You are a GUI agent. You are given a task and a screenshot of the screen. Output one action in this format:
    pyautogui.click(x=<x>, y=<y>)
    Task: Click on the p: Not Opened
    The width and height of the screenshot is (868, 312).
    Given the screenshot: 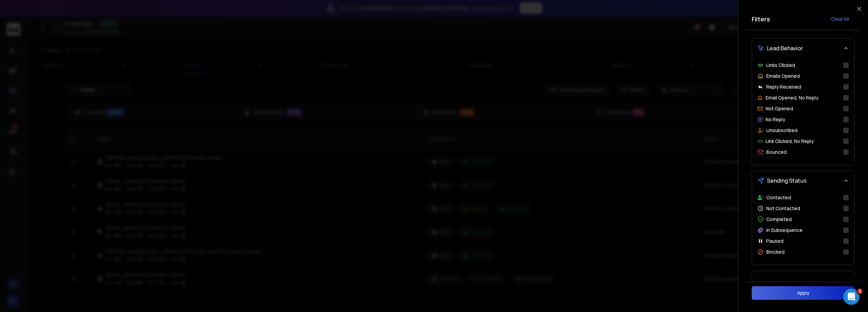 What is the action you would take?
    pyautogui.click(x=779, y=108)
    